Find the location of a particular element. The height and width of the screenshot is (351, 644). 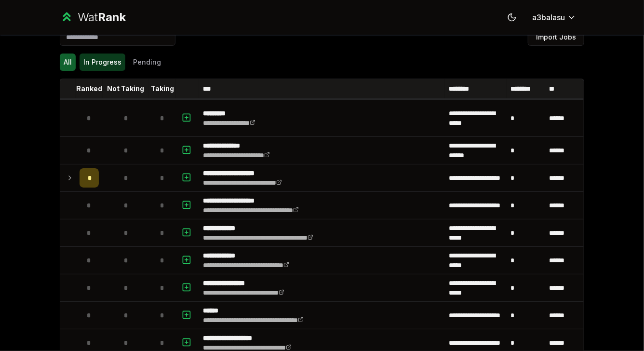

button: All is located at coordinates (67, 62).